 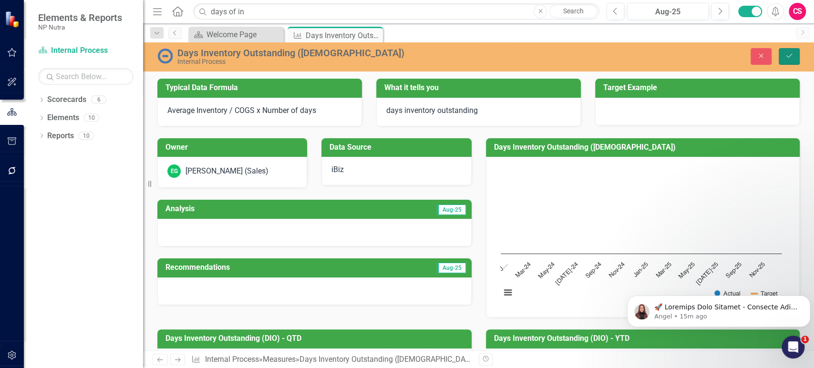 What do you see at coordinates (165, 56) in the screenshot?
I see `img: No Information` at bounding box center [165, 56].